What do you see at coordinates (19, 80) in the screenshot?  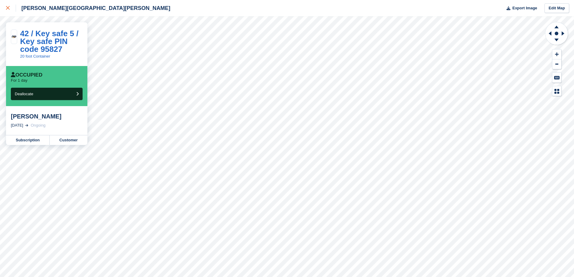 I see `p: For 1 day` at bounding box center [19, 80].